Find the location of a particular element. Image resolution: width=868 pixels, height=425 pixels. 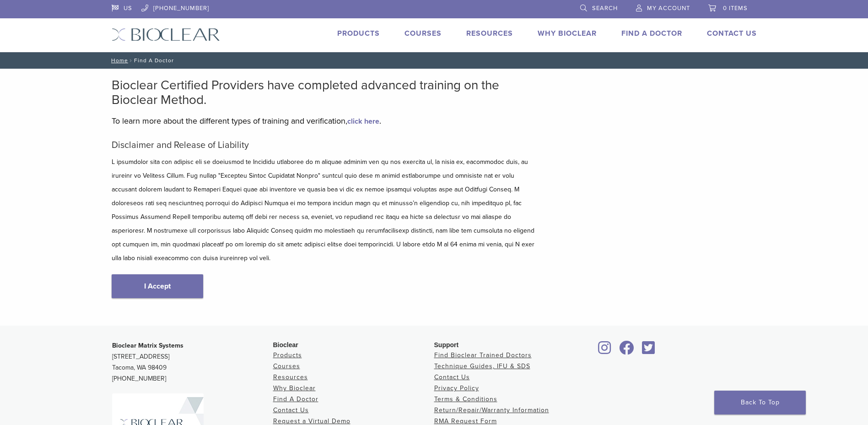

a: Privacy Policy is located at coordinates (456, 388).